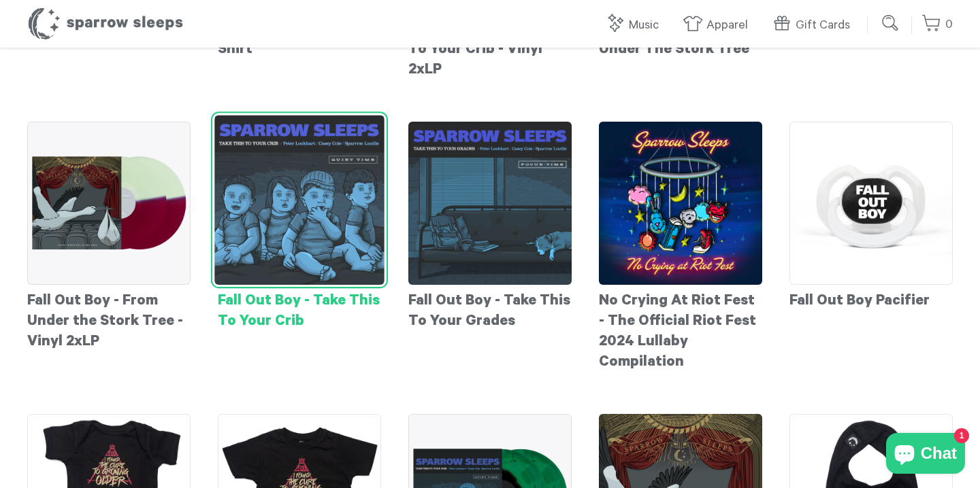 Image resolution: width=980 pixels, height=488 pixels. Describe the element at coordinates (300, 308) in the screenshot. I see `div: Fall Out Boy - Take This To Your Crib` at that location.